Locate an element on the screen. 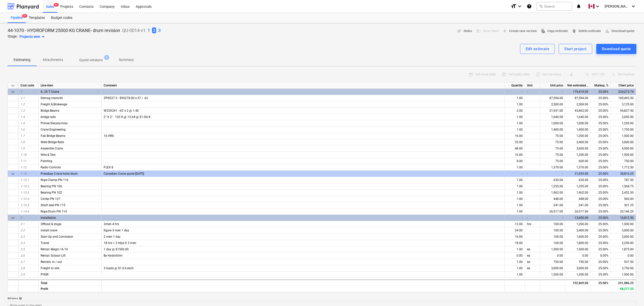 This screenshot has height=306, width=644. span: bridge rails is located at coordinates (48, 117).